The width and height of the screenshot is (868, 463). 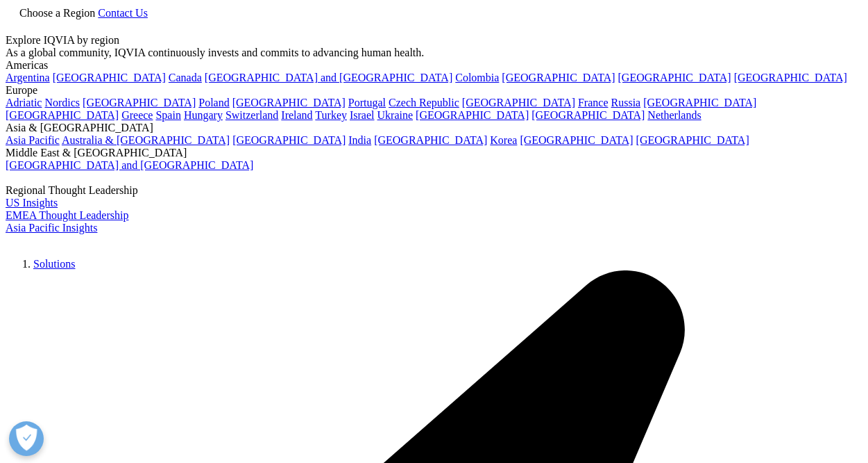 What do you see at coordinates (24, 102) in the screenshot?
I see `a: Adriatic` at bounding box center [24, 102].